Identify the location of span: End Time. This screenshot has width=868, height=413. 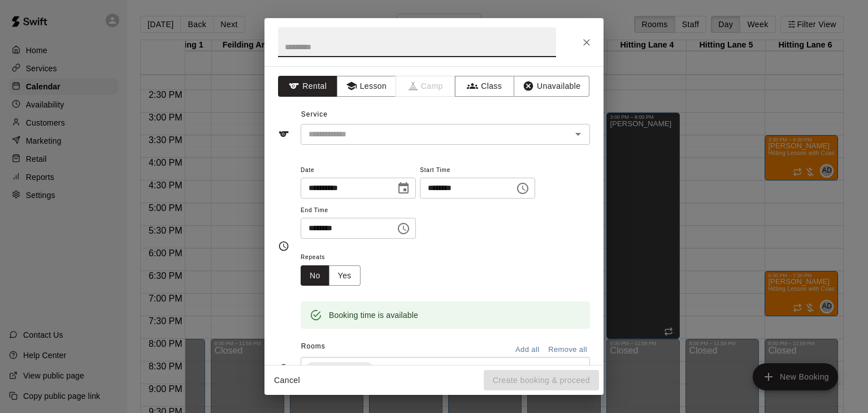
(359, 211).